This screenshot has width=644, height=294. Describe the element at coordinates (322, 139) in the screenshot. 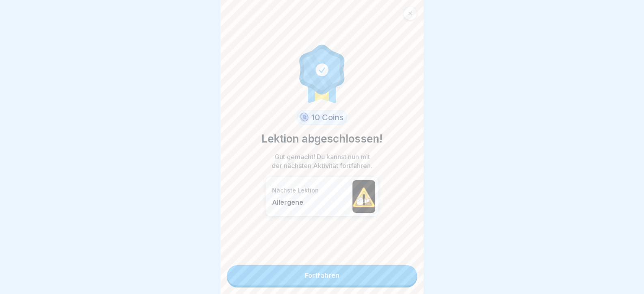

I see `p: Lektion abgeschlossen!` at that location.